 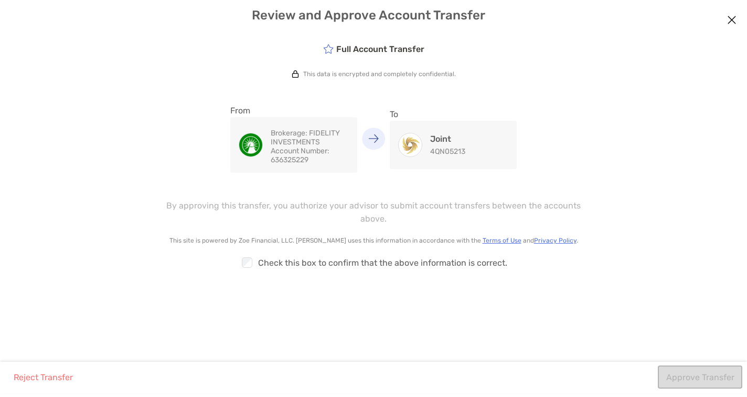 I want to click on a: Terms of Use, so click(x=502, y=240).